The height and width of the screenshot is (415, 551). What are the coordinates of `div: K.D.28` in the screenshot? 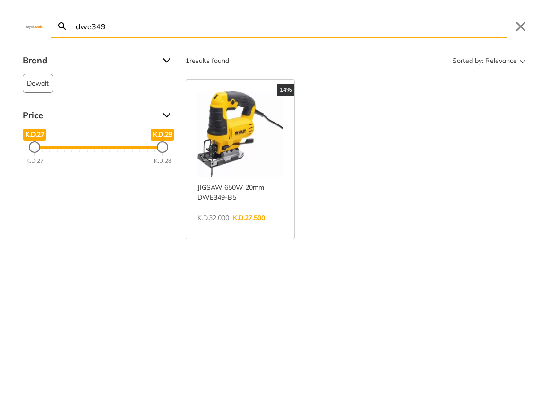 It's located at (162, 161).